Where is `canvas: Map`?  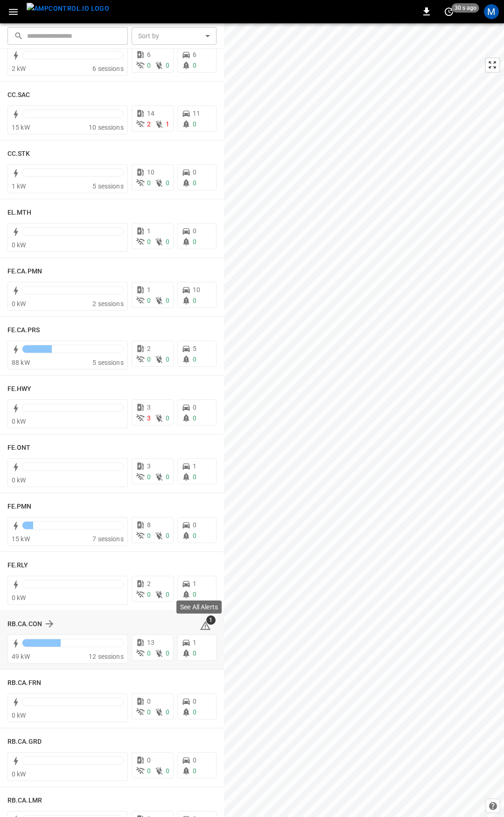
canvas: Map is located at coordinates (364, 420).